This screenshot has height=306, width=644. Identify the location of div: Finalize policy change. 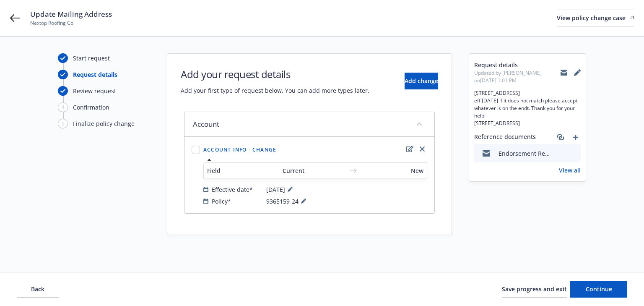
(104, 123).